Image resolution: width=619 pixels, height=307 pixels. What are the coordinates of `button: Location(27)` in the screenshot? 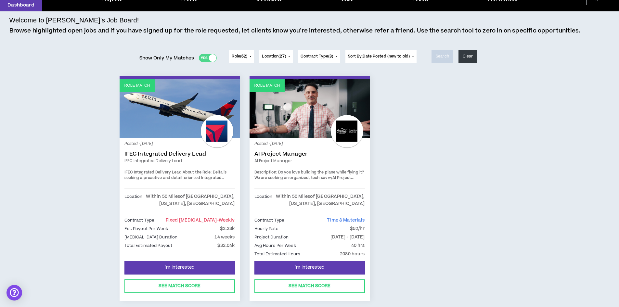 It's located at (276, 57).